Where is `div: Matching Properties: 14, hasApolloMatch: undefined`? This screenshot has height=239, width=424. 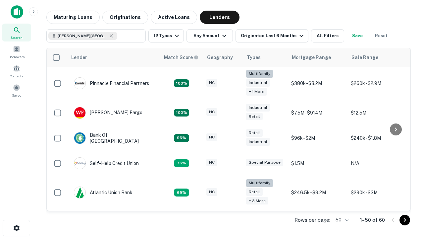
div: Matching Properties: 14, hasApolloMatch: undefined is located at coordinates (182, 138).